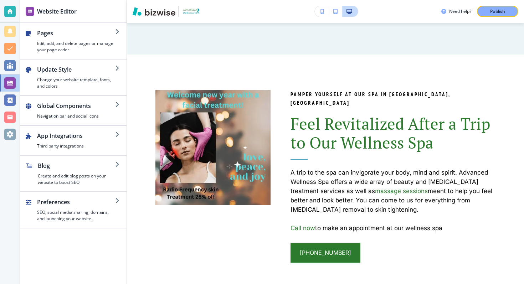  What do you see at coordinates (73, 41) in the screenshot?
I see `button: PagesEdit, add, and delete pages or manage your page order` at bounding box center [73, 41].